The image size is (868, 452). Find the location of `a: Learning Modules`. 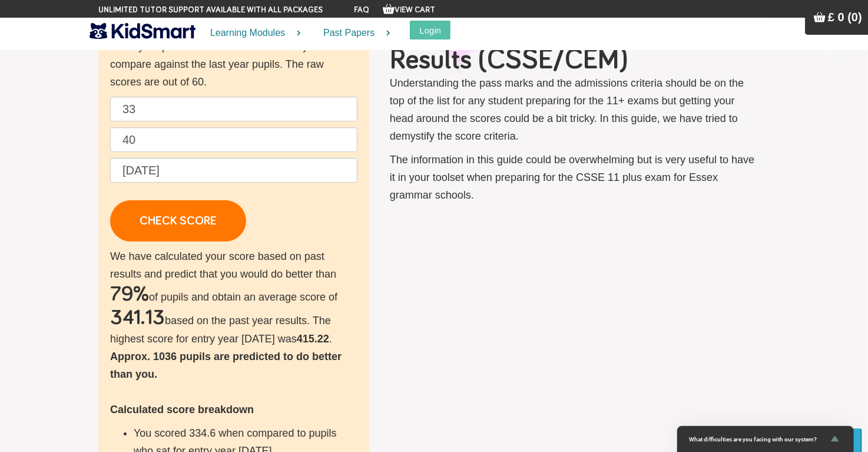

a: Learning Modules is located at coordinates (252, 33).